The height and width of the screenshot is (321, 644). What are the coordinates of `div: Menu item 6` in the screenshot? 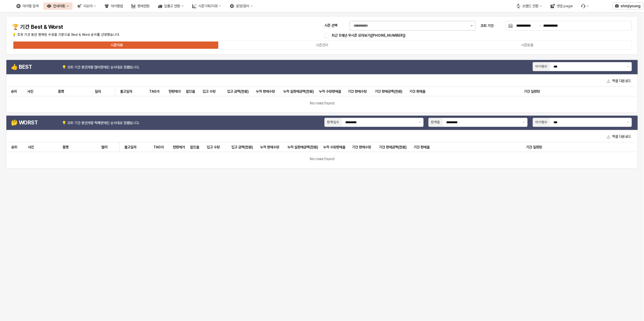 It's located at (585, 6).